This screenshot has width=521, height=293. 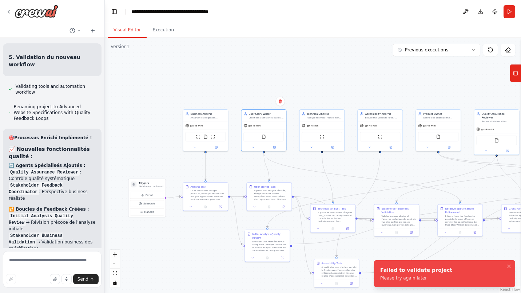 What do you see at coordinates (437, 50) in the screenshot?
I see `button: Previous executions` at bounding box center [437, 50].